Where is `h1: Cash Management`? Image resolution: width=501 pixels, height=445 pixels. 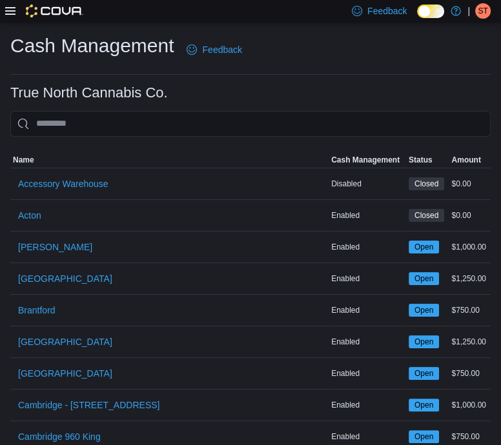 h1: Cash Management is located at coordinates (92, 46).